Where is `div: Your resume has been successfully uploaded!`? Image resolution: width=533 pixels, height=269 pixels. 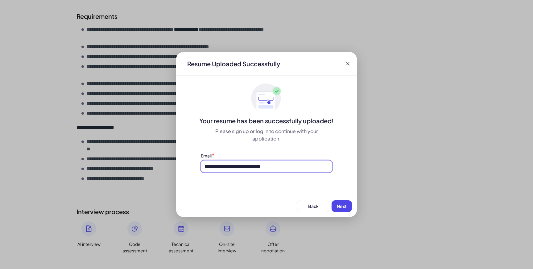
div: Your resume has been successfully uploaded! is located at coordinates (267, 121).